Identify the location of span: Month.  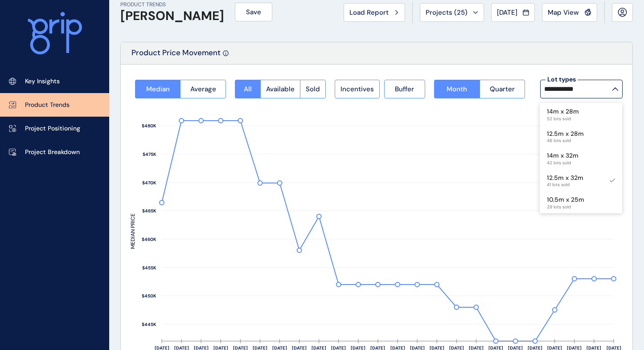
(457, 89).